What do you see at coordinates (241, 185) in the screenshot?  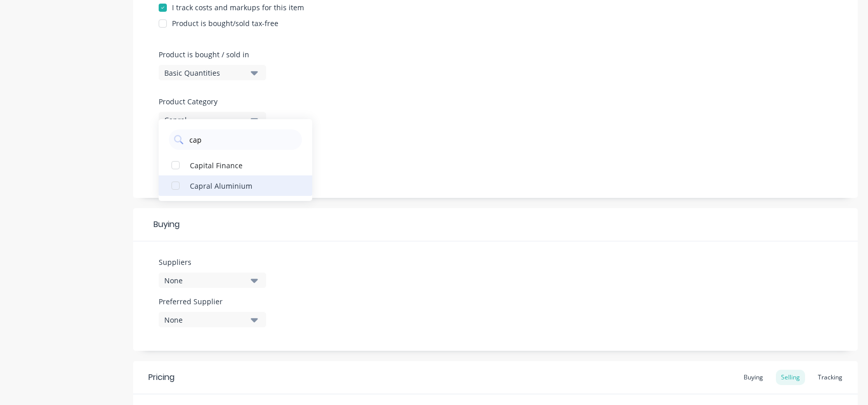 I see `div: Capral Aluminium` at bounding box center [241, 185].